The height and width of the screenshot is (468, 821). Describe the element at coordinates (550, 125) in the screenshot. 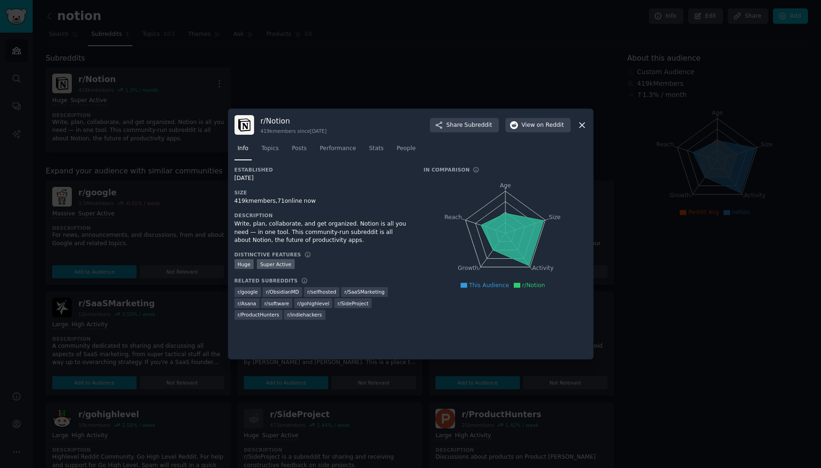

I see `span: on Reddit` at that location.